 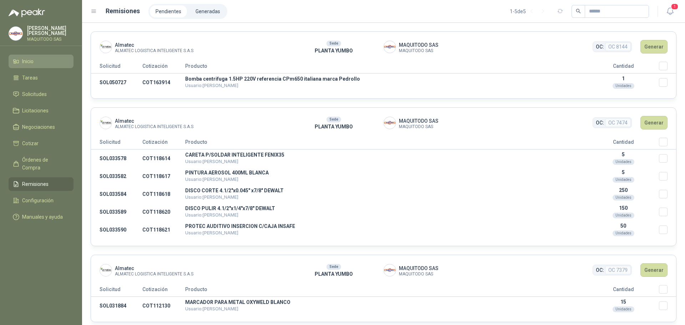 What do you see at coordinates (386, 208) in the screenshot?
I see `p: DISCO PULIR 4.1/2"x1/4"x7/8" DEWALT` at bounding box center [386, 208].